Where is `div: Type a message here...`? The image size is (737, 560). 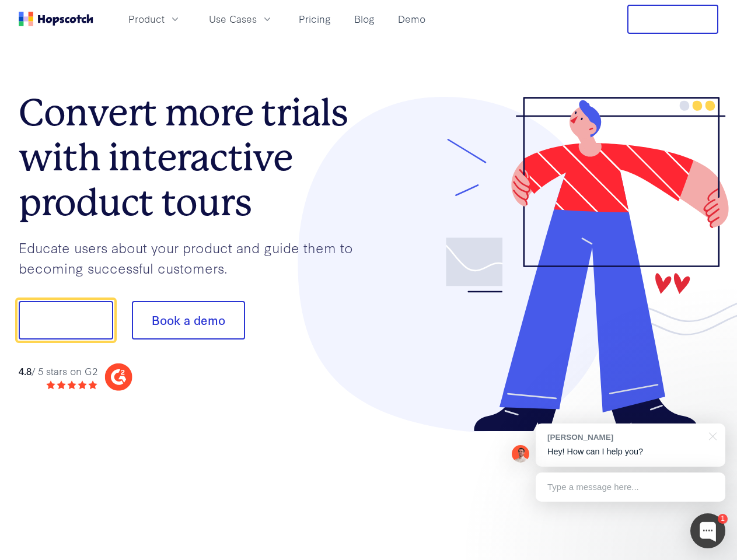
div: Type a message here... is located at coordinates (631, 488).